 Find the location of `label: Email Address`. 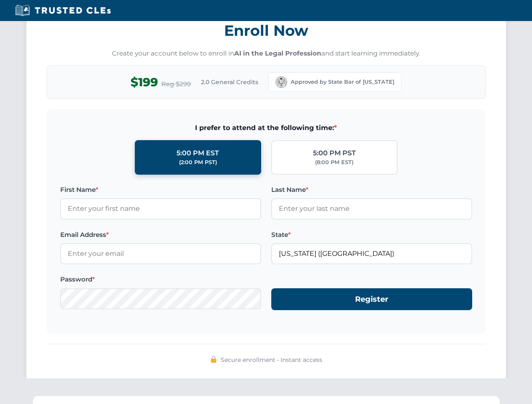

label: Email Address is located at coordinates (160, 235).